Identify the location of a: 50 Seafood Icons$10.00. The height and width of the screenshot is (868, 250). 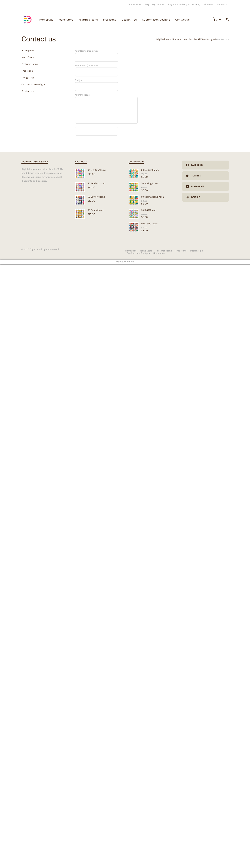
(99, 185).